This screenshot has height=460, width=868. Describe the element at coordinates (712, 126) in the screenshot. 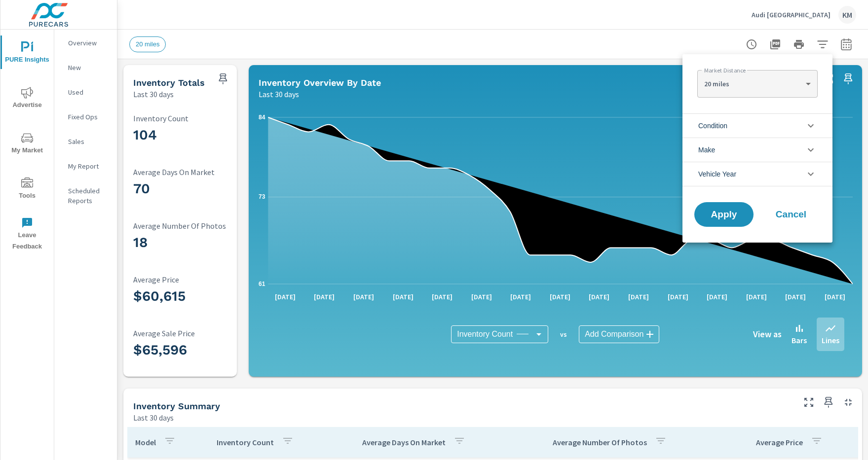

I see `span: Condition` at that location.